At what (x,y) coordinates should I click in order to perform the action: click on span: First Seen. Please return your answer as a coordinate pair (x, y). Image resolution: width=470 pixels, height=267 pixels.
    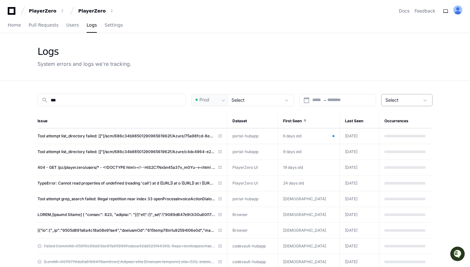
    Looking at the image, I should click on (292, 121).